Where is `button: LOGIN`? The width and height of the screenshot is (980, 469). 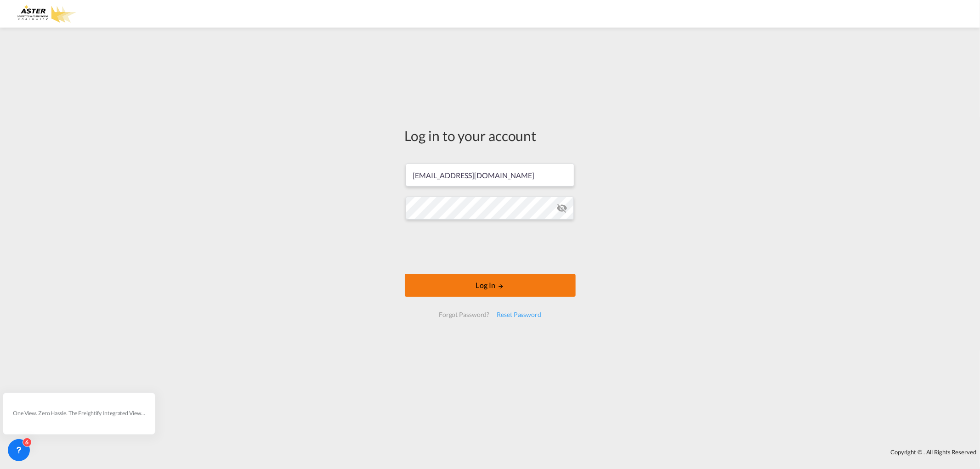 button: LOGIN is located at coordinates (490, 285).